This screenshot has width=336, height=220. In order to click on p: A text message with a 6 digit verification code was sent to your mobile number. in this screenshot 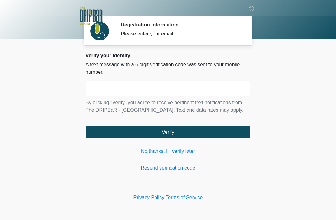, I will do `click(168, 68)`.